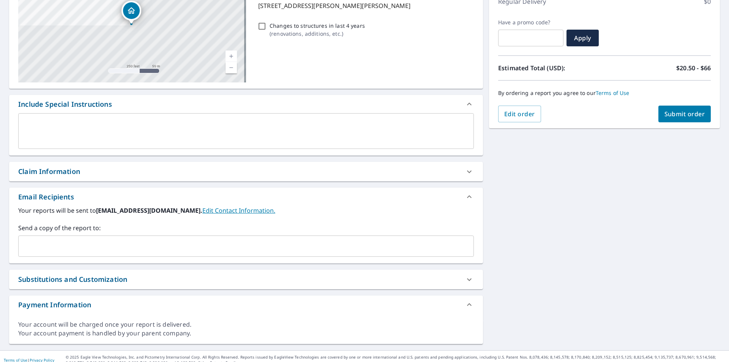  Describe the element at coordinates (231, 68) in the screenshot. I see `a: Current Level 17, Zoom Out` at that location.